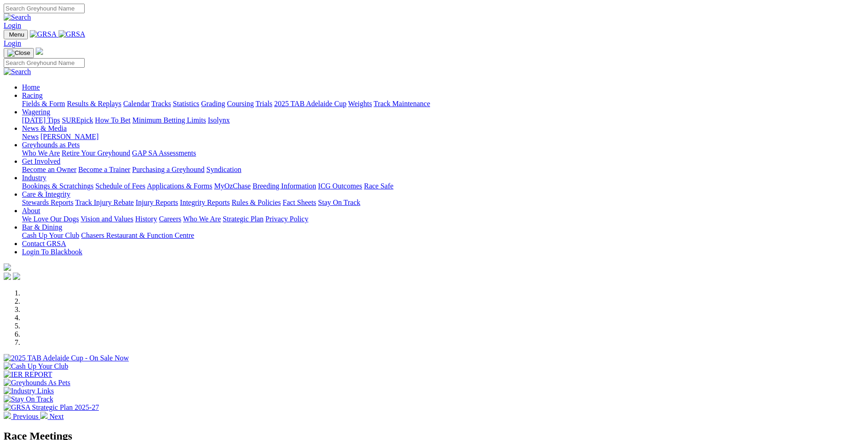 This screenshot has height=440, width=868. What do you see at coordinates (16, 277) in the screenshot?
I see `img: twitter.svg` at bounding box center [16, 277].